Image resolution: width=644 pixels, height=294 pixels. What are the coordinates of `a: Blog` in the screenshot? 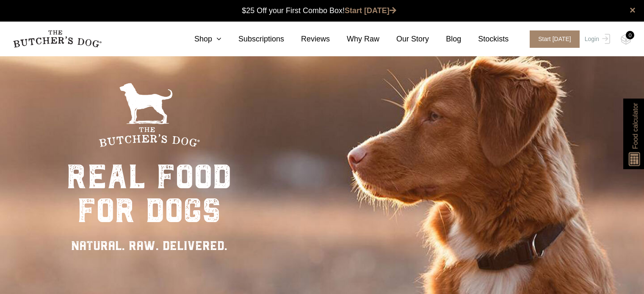 It's located at (445, 39).